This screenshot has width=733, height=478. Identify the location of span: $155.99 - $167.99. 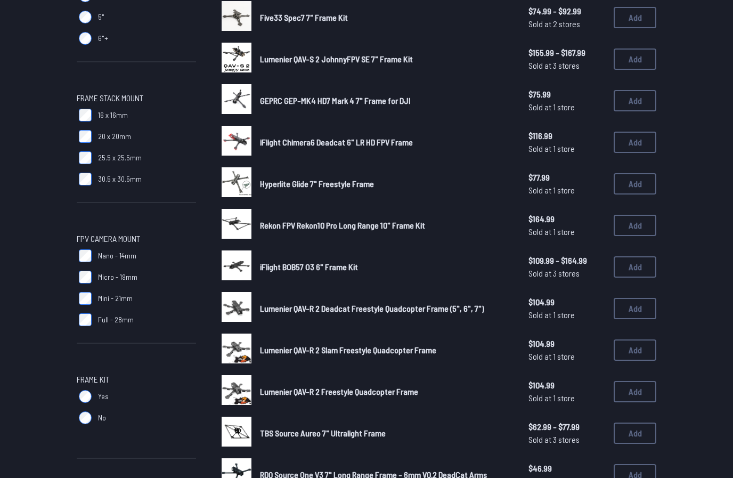
(566, 53).